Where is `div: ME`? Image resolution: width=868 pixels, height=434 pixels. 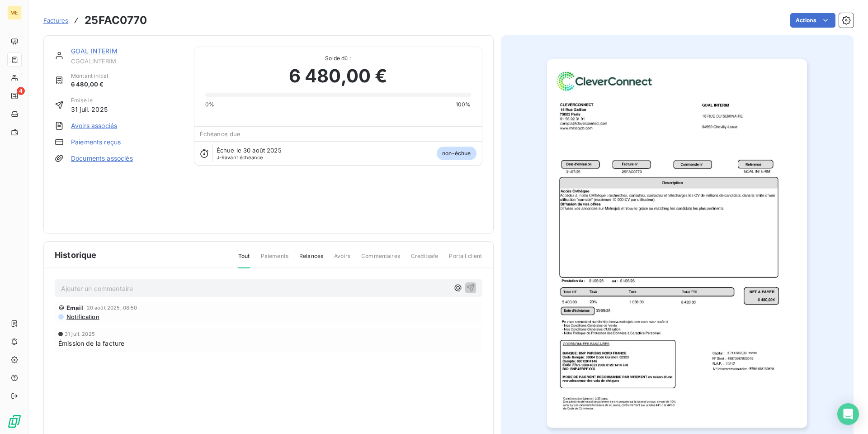 div: ME is located at coordinates (15, 13).